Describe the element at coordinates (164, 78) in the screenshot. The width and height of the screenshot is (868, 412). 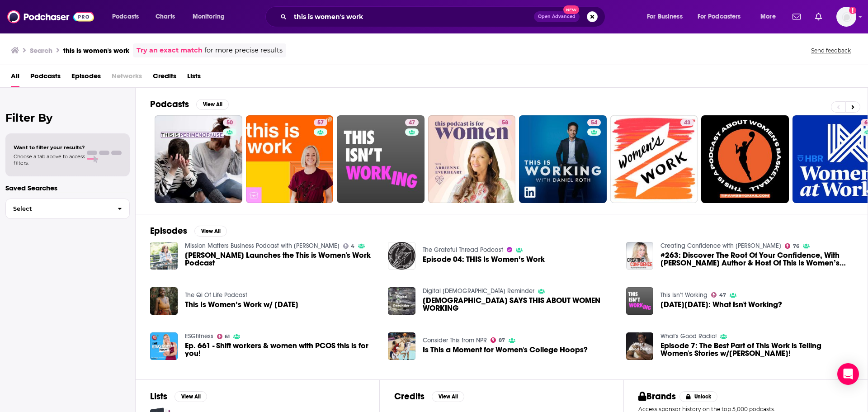
I see `a: Credits` at that location.